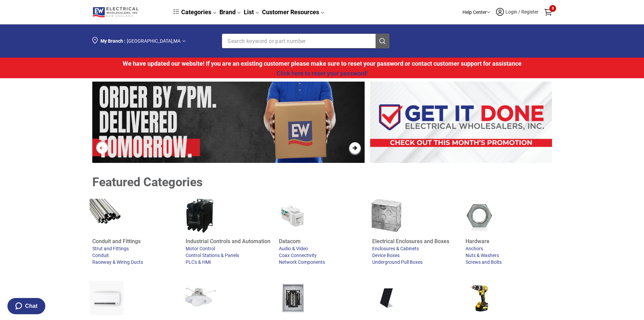 Image resolution: width=644 pixels, height=320 pixels. I want to click on img: Logo, so click(117, 12).